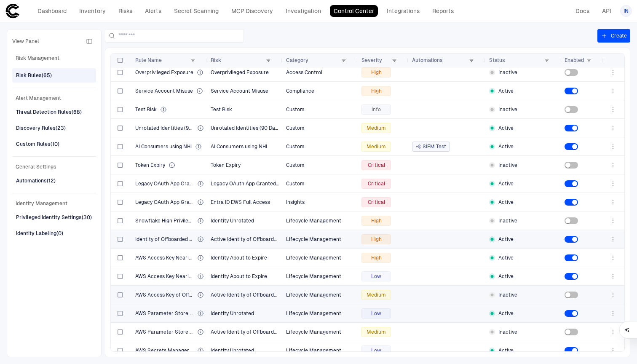 Image resolution: width=637 pixels, height=364 pixels. I want to click on div: An OAuth App was granted high-risk legacy scopes, enabling unrestricted mailbox access via outdat..., so click(200, 202).